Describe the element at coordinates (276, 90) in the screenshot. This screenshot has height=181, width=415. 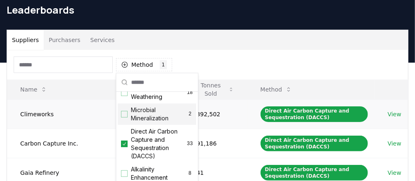
I see `button: Method` at that location.